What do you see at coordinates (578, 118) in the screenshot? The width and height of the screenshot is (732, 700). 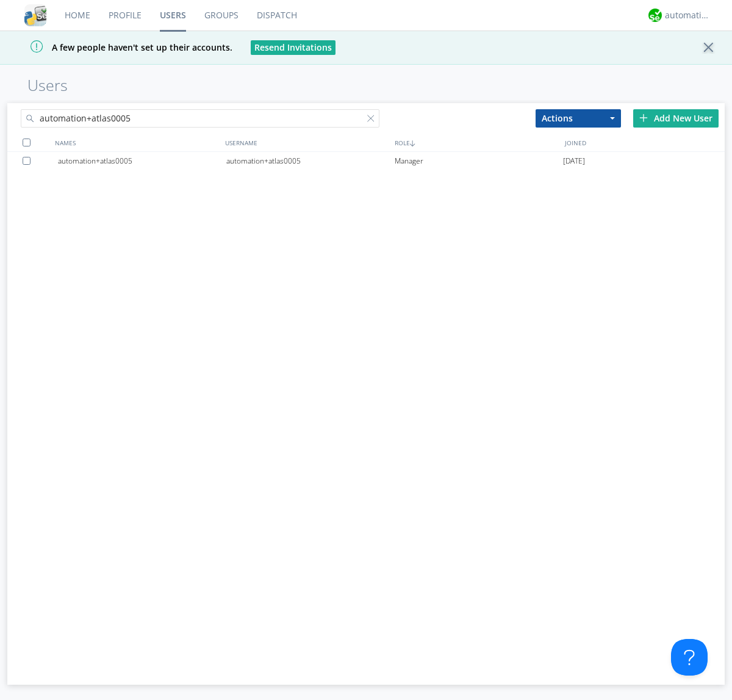 I see `button: Actions` at bounding box center [578, 118].